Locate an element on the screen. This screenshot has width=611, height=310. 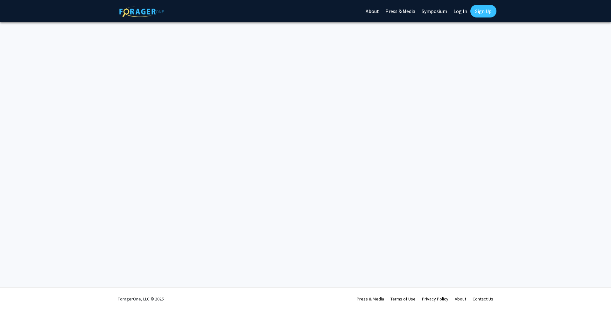
a: Privacy Policy is located at coordinates (435, 299).